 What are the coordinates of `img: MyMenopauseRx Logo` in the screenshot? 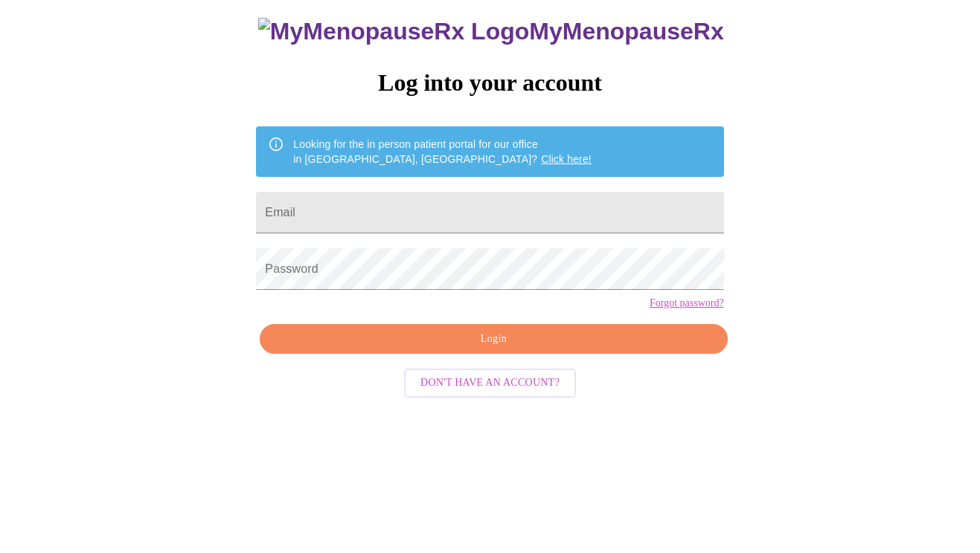 It's located at (394, 31).